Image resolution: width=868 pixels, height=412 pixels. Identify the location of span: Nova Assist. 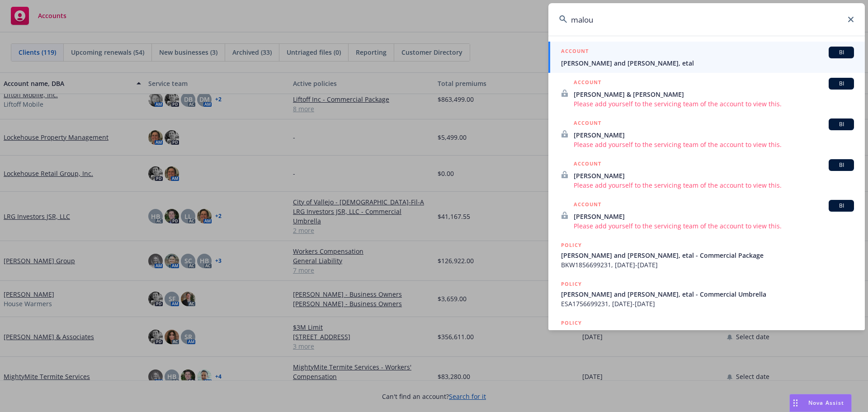
(827, 403).